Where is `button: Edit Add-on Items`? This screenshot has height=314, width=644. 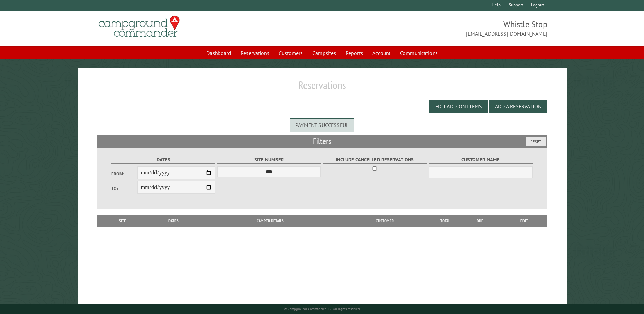
button: Edit Add-on Items is located at coordinates (459, 106).